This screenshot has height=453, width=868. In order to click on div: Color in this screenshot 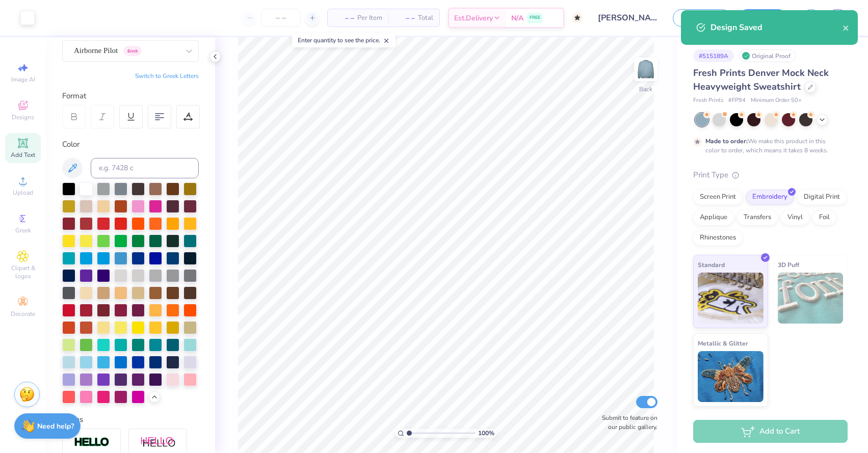, I will do `click(130, 144)`.